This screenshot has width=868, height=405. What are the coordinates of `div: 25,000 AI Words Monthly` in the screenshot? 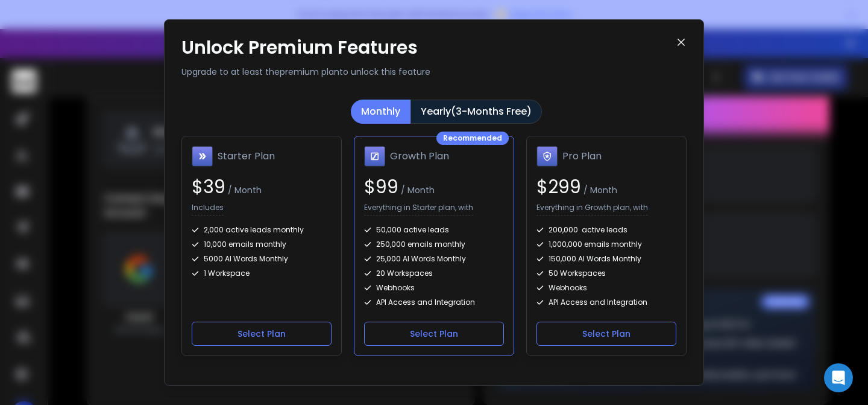 It's located at (434, 259).